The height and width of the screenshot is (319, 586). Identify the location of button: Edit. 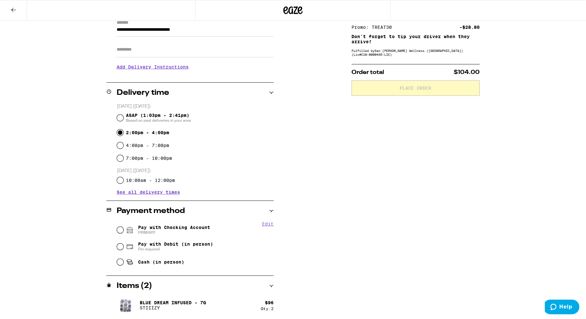
(268, 224).